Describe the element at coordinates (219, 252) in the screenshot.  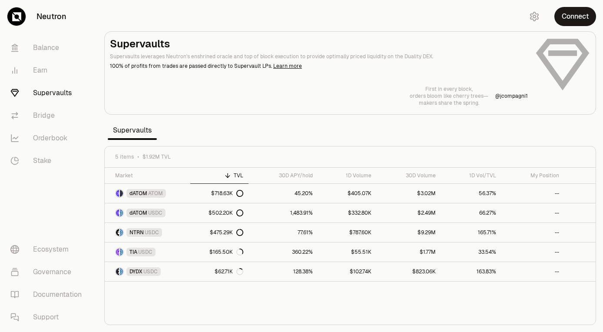
I see `a: $165.50K` at that location.